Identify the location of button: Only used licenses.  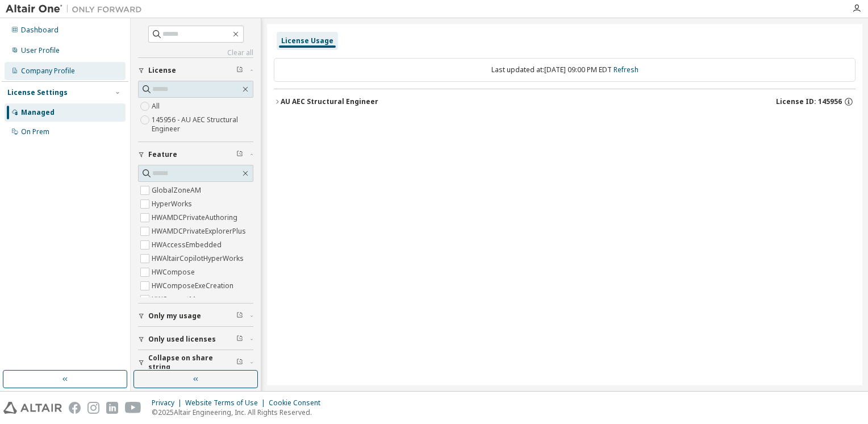
(195, 339).